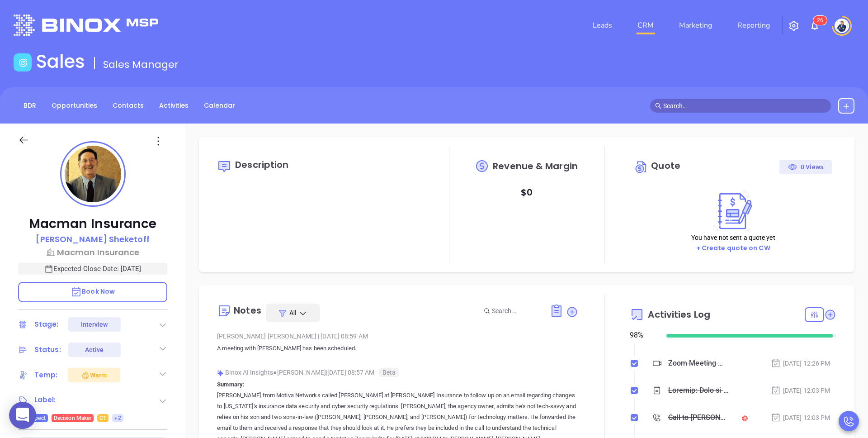 This screenshot has height=438, width=868. I want to click on span: All, so click(293, 313).